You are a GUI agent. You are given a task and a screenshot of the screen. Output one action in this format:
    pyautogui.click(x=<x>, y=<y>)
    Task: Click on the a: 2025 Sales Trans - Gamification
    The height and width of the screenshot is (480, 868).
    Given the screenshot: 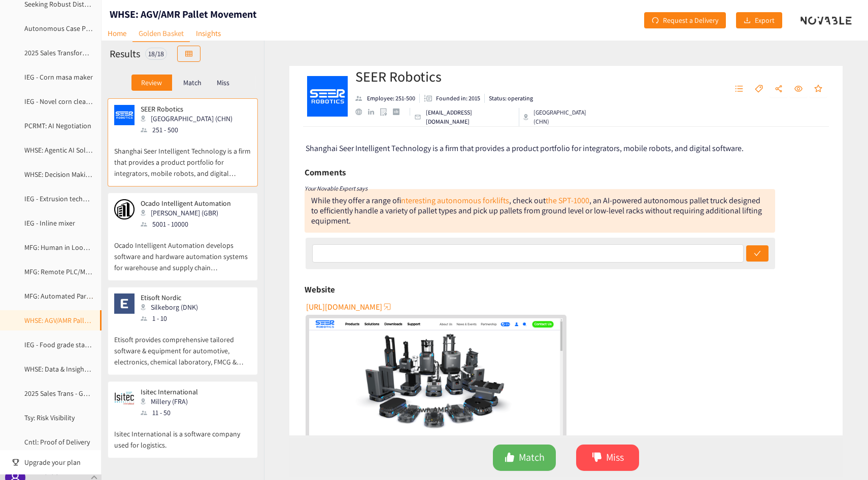 What is the action you would take?
    pyautogui.click(x=70, y=393)
    